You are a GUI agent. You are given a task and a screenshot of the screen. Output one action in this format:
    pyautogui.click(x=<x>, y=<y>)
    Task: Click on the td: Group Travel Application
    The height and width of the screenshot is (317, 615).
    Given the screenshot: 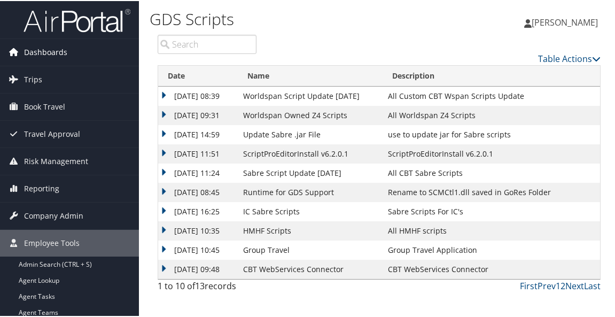 What is the action you would take?
    pyautogui.click(x=491, y=249)
    